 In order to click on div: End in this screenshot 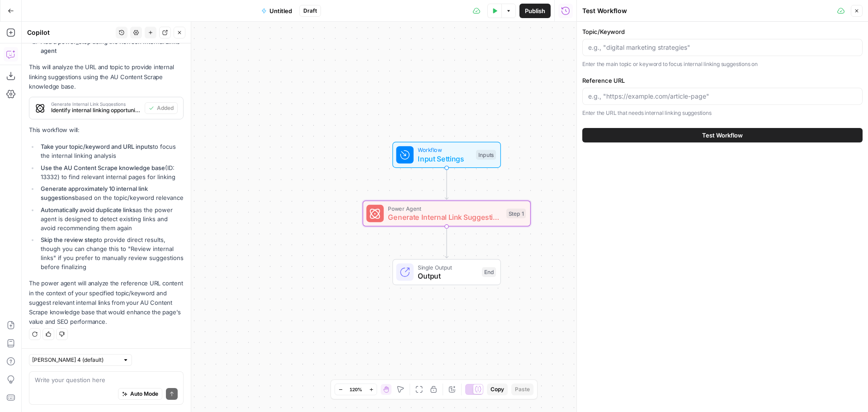, I will do `click(489, 272)`.